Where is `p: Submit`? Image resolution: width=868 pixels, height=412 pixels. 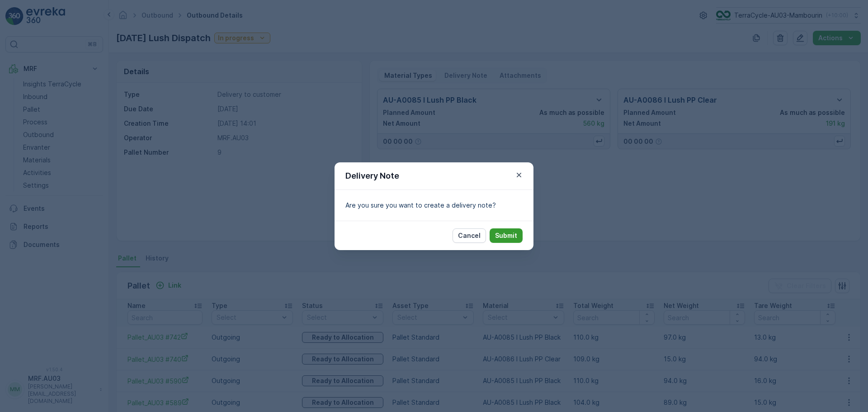 p: Submit is located at coordinates (506, 236).